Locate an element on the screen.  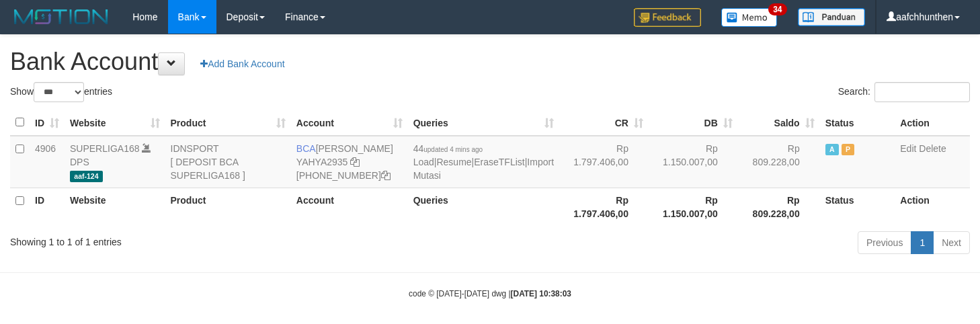
th: Account is located at coordinates (350, 207).